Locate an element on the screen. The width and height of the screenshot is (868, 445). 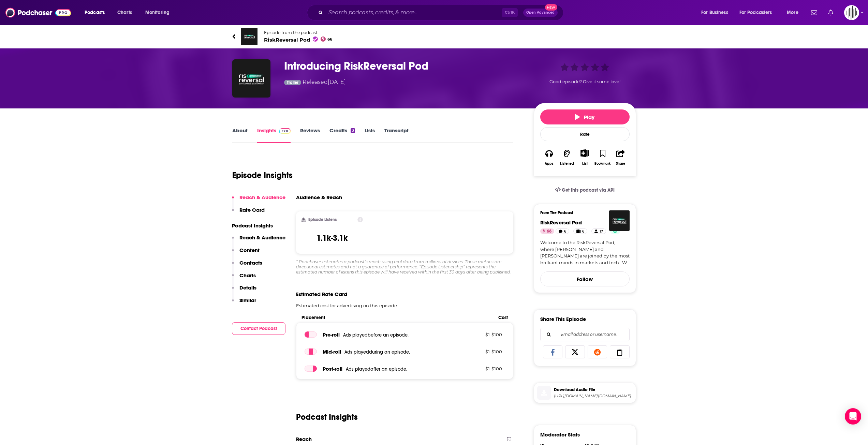
div: Open Intercom Messenger is located at coordinates (853, 416).